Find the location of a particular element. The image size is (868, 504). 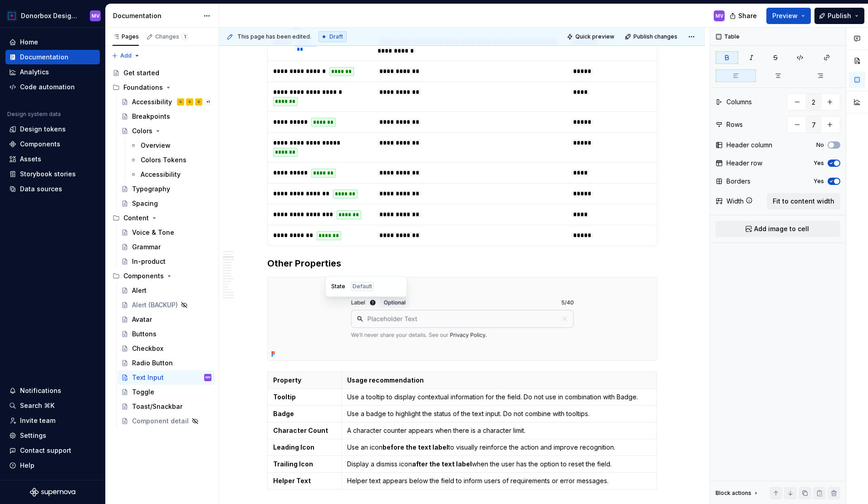

svg: Supernova Logo is located at coordinates (53, 493).